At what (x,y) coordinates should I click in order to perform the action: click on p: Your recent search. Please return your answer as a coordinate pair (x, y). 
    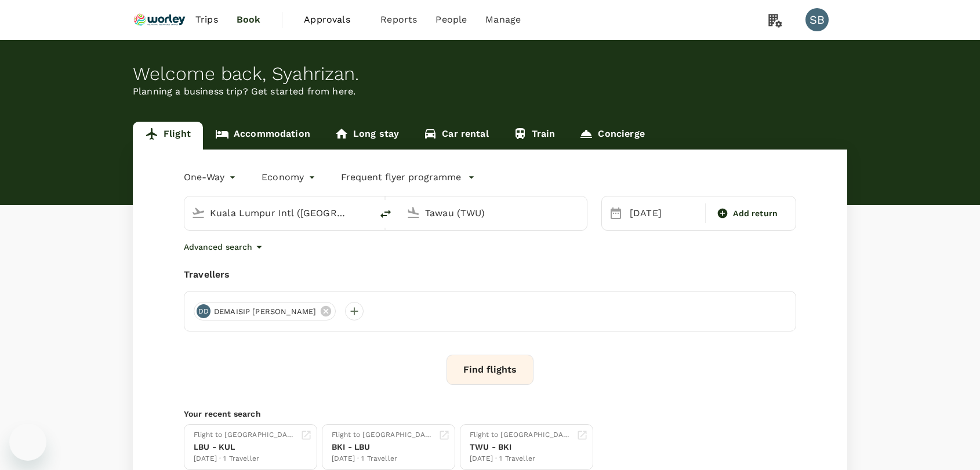
    Looking at the image, I should click on (490, 414).